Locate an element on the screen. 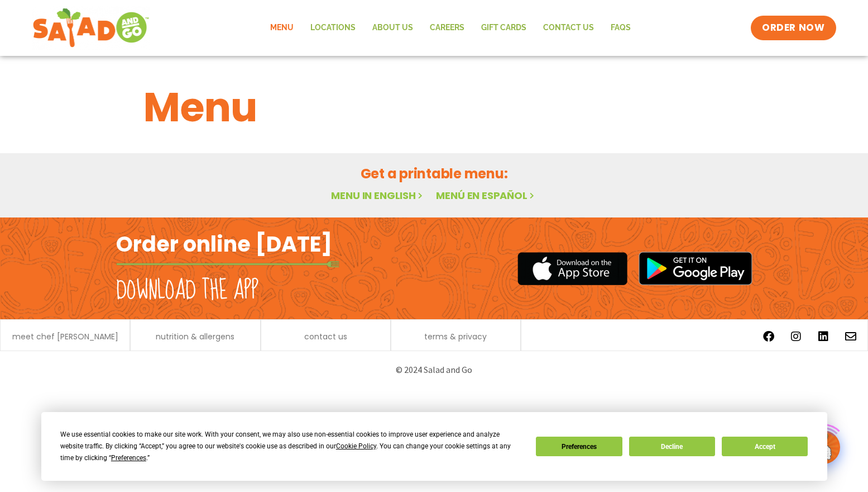 The image size is (868, 492). span: nutrition & allergens is located at coordinates (195, 336).